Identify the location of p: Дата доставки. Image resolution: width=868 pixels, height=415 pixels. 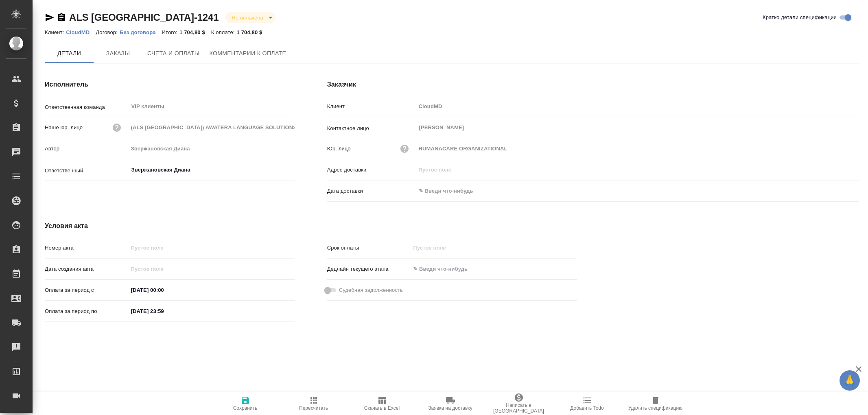
(371, 191).